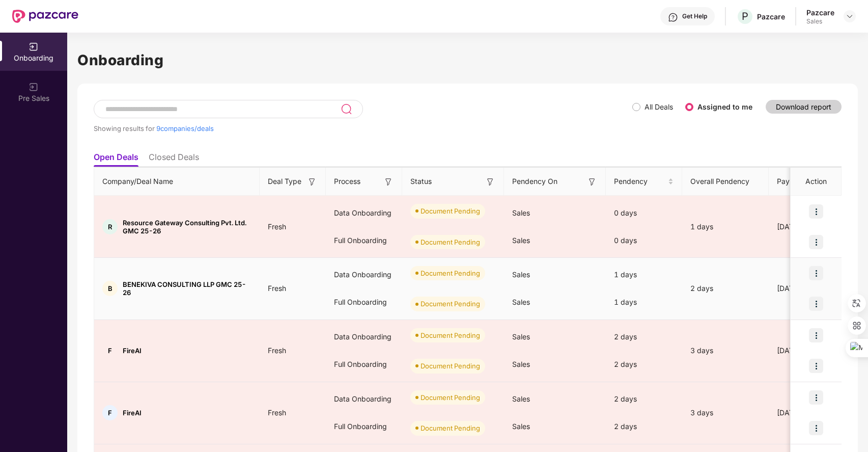 This screenshot has height=452, width=868. Describe the element at coordinates (725, 181) in the screenshot. I see `th: Overall Pendency` at that location.